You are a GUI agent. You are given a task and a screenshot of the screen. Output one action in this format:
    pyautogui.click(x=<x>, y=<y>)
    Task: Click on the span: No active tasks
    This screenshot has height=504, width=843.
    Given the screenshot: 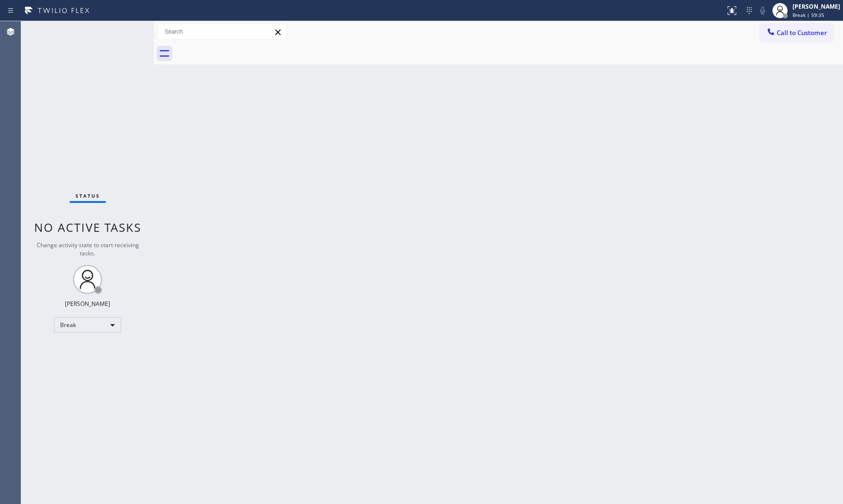 What is the action you would take?
    pyautogui.click(x=88, y=227)
    